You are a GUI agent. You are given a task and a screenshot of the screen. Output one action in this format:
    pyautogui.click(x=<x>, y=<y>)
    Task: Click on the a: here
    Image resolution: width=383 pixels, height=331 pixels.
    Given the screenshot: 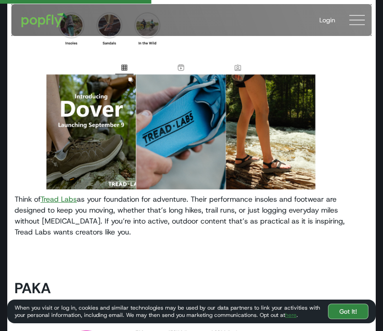 What is the action you would take?
    pyautogui.click(x=291, y=315)
    